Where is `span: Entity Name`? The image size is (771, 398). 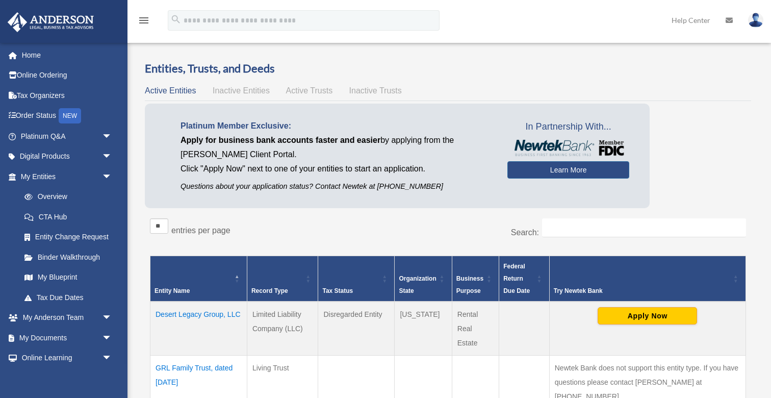 span: Entity Name is located at coordinates (172, 291).